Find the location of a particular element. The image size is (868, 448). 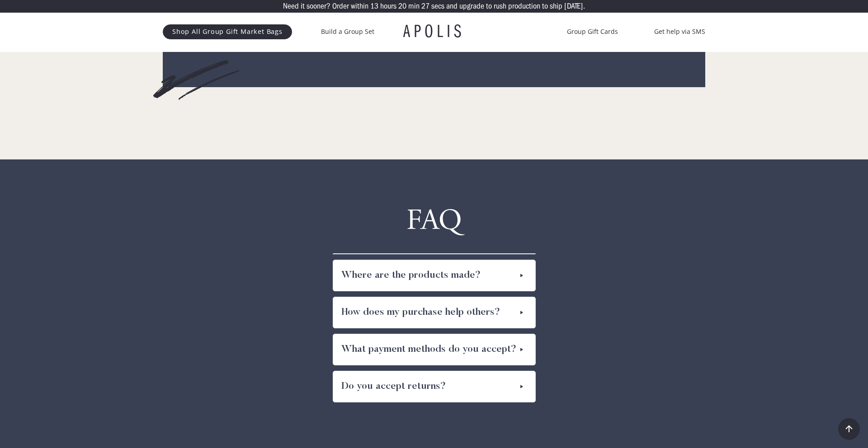

h4: Where are the products made? is located at coordinates (411, 275).